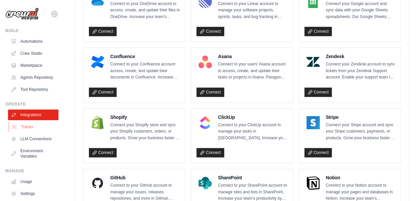 The width and height of the screenshot is (420, 201). What do you see at coordinates (34, 127) in the screenshot?
I see `a: Traces` at bounding box center [34, 127].